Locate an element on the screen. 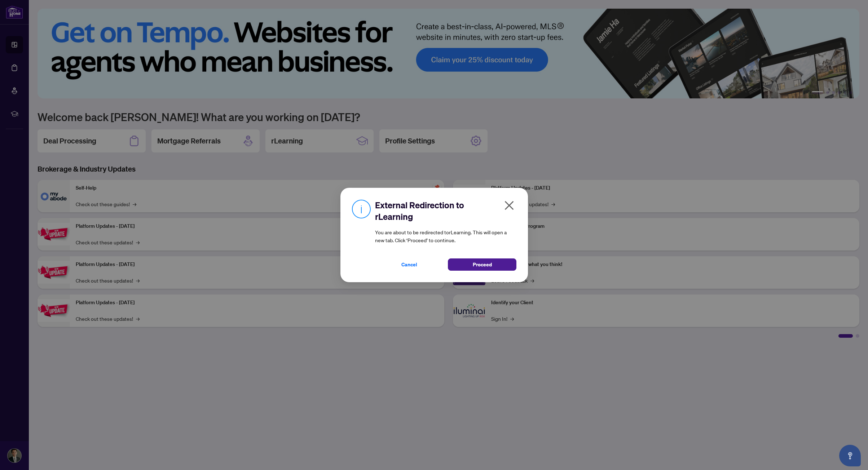  span: Proceed is located at coordinates (482, 265).